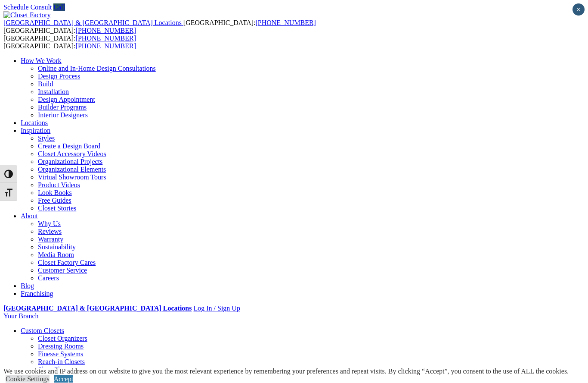 The height and width of the screenshot is (383, 588). I want to click on a: Closet Factory Cares, so click(67, 262).